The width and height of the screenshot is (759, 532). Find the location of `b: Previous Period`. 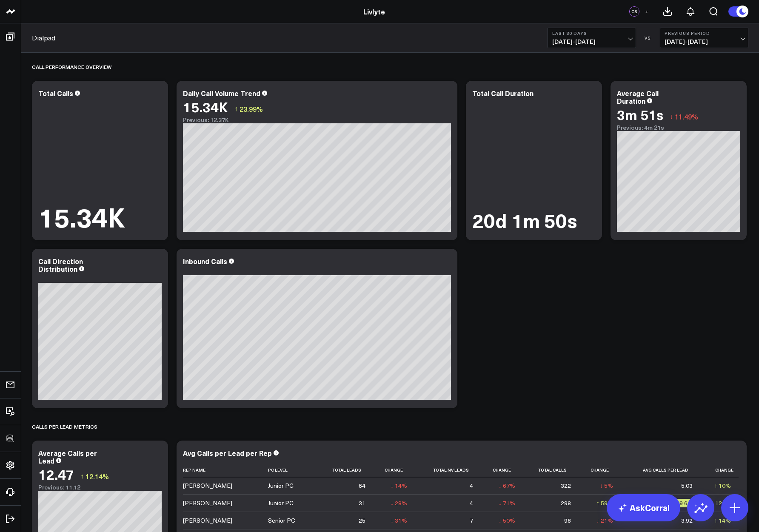

b: Previous Period is located at coordinates (704, 33).